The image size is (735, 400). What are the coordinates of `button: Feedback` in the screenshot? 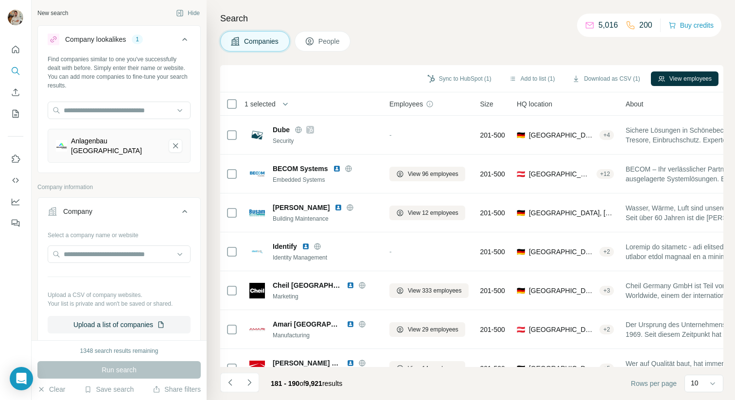 It's located at (16, 223).